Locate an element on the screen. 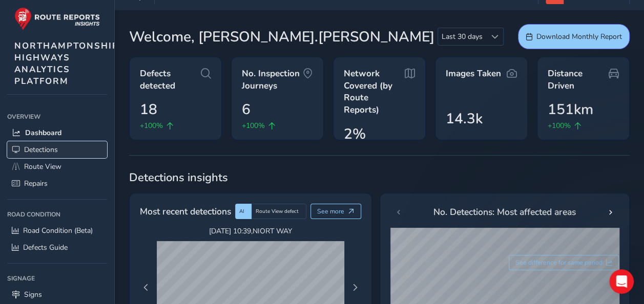 Image resolution: width=644 pixels, height=304 pixels. a: Road Condition (Beta) is located at coordinates (57, 230).